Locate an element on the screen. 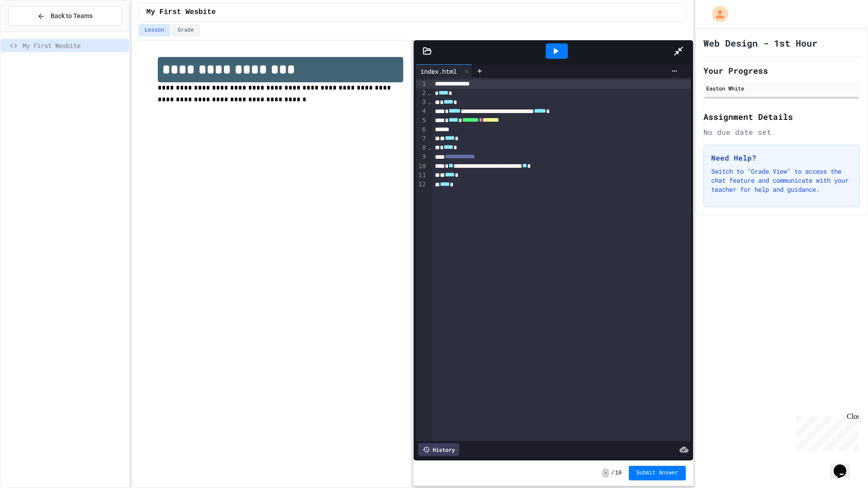 The height and width of the screenshot is (488, 868). div: History is located at coordinates (438, 450).